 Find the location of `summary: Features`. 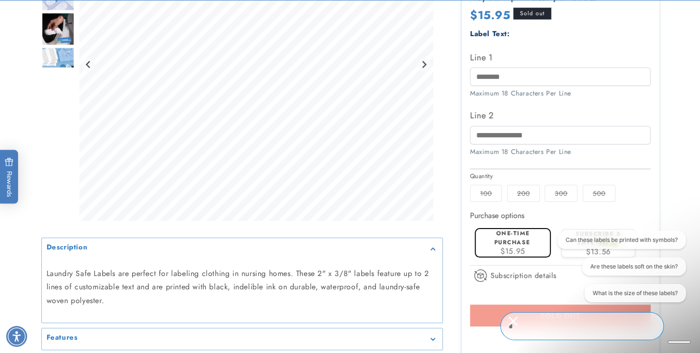

summary: Features is located at coordinates (242, 339).